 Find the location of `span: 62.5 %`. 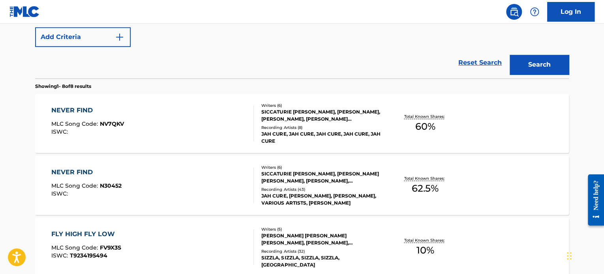

span: 62.5 % is located at coordinates (425, 189).